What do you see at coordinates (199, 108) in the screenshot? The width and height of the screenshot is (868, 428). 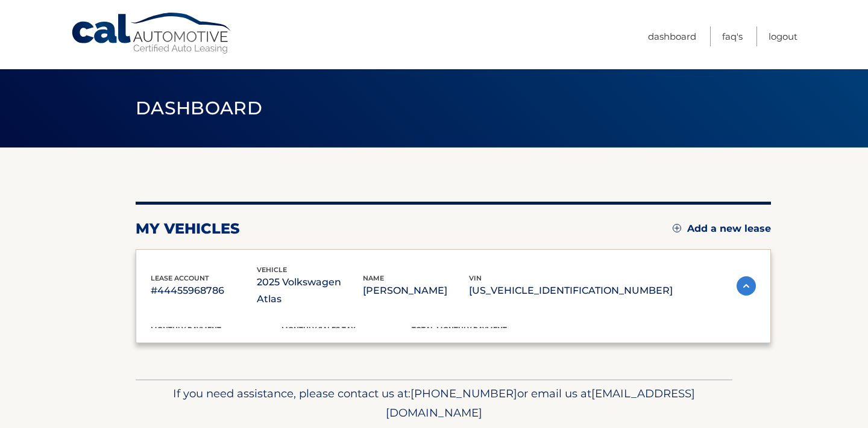 I see `span: Dashboard` at bounding box center [199, 108].